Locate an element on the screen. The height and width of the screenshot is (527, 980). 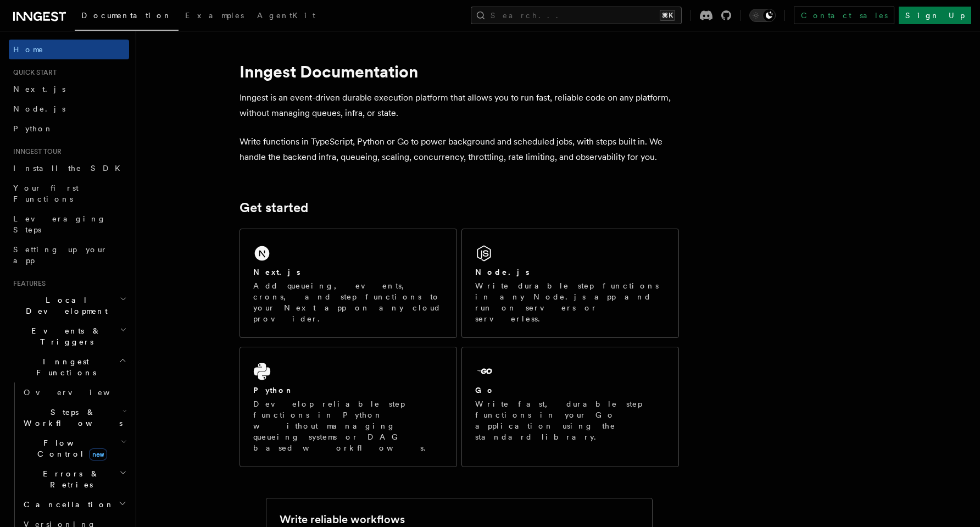
button: Cancellation is located at coordinates (74, 504).